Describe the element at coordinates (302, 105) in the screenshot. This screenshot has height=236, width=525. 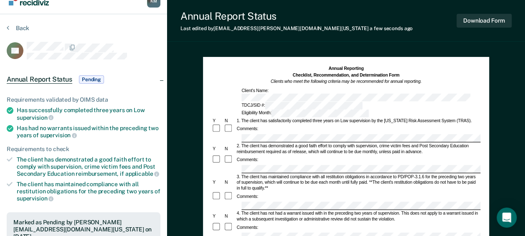
I see `div: TDCJ/SID #:` at that location.